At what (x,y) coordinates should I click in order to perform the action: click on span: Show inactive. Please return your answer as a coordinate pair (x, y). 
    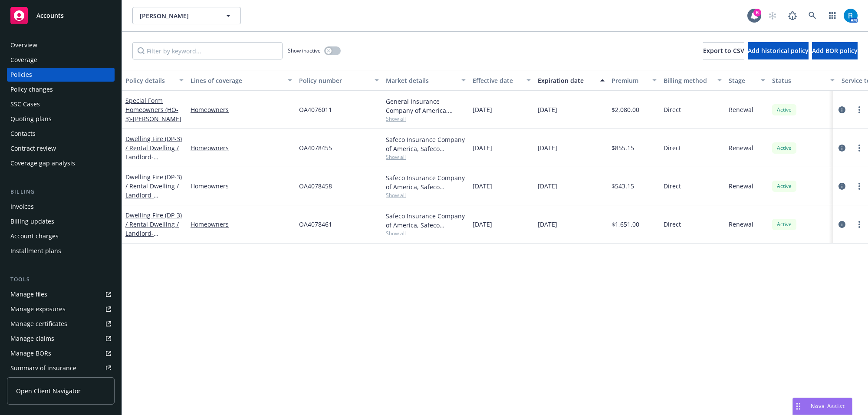
    Looking at the image, I should click on (304, 50).